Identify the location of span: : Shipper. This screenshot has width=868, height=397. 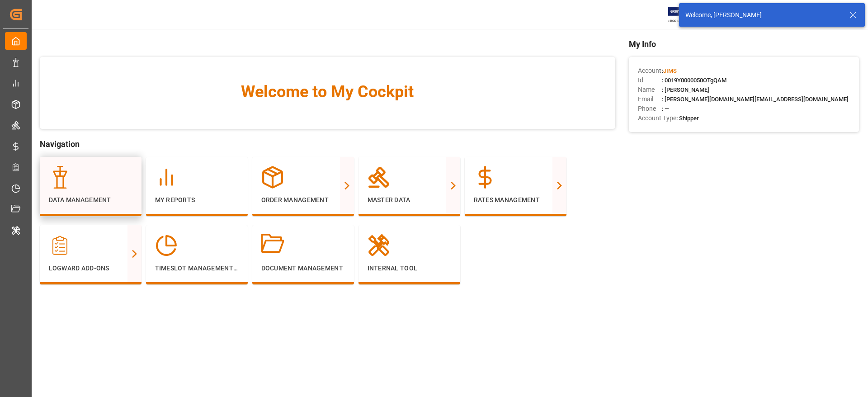
(688, 118).